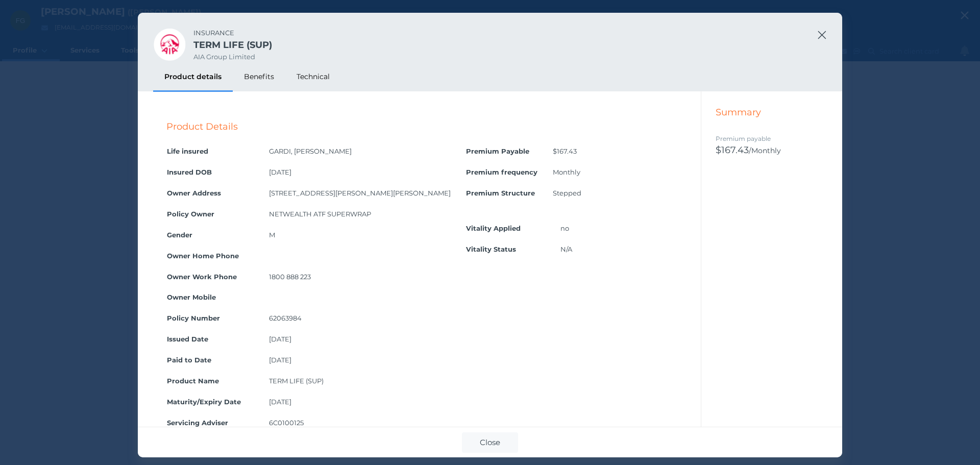  What do you see at coordinates (360, 423) in the screenshot?
I see `td: 6C0100125` at bounding box center [360, 423].